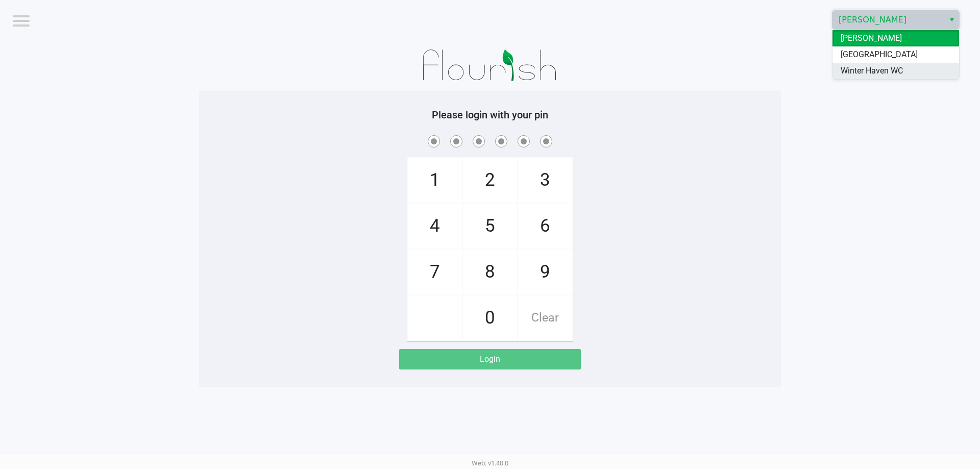 This screenshot has width=980, height=469. I want to click on span: 2, so click(490, 180).